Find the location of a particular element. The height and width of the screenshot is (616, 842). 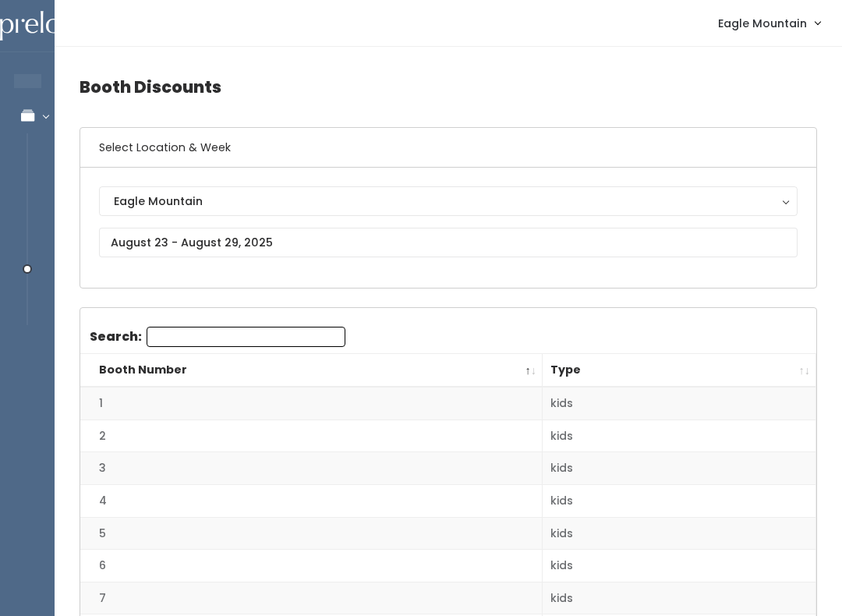

label: Search: is located at coordinates (218, 337).